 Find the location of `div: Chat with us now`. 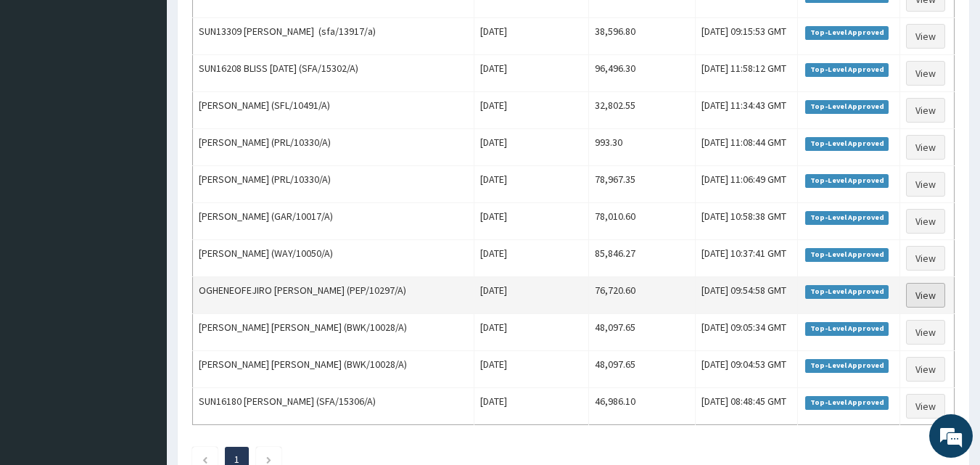

div: Chat with us now is located at coordinates (160, 90).